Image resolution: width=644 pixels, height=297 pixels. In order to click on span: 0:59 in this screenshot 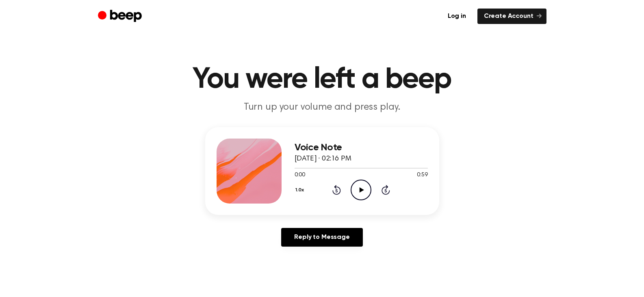, I will do `click(422, 175)`.